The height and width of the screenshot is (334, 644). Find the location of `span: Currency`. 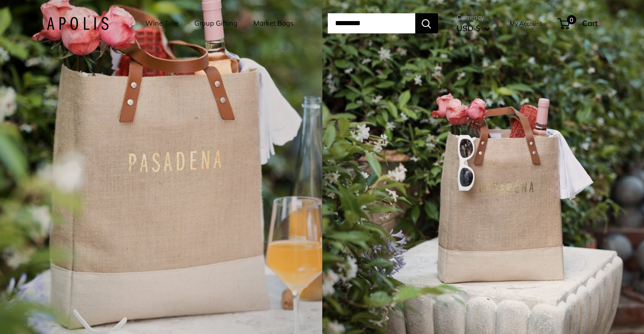

span: Currency is located at coordinates (473, 17).